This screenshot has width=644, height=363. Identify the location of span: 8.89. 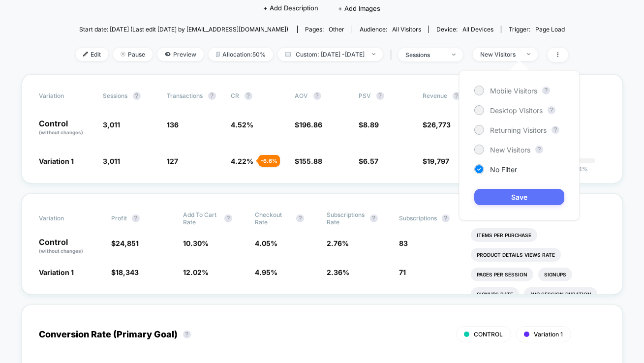
(371, 124).